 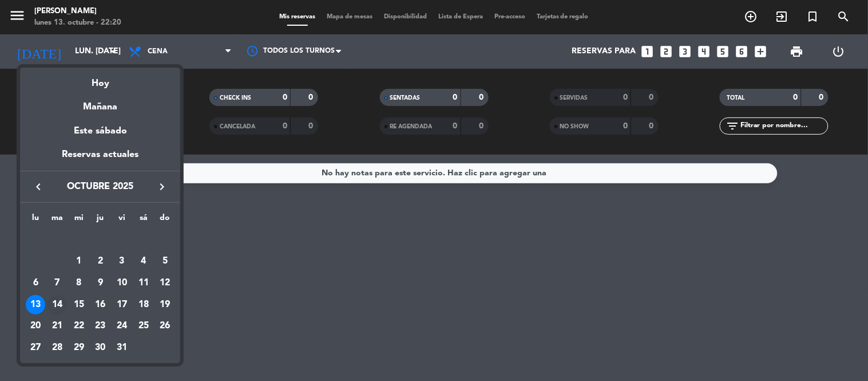 I want to click on td: 11 de octubre de 2025, so click(x=143, y=283).